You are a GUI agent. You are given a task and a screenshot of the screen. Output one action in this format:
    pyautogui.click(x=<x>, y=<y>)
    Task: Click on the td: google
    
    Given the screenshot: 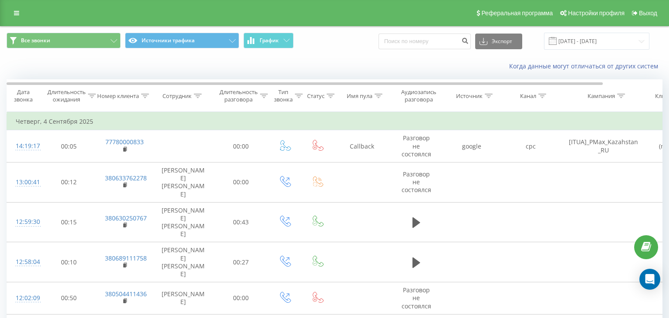 What is the action you would take?
    pyautogui.click(x=472, y=146)
    